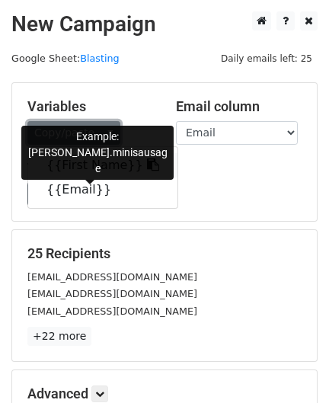 The width and height of the screenshot is (329, 403). Describe the element at coordinates (165, 254) in the screenshot. I see `h5: 25 Recipients` at that location.